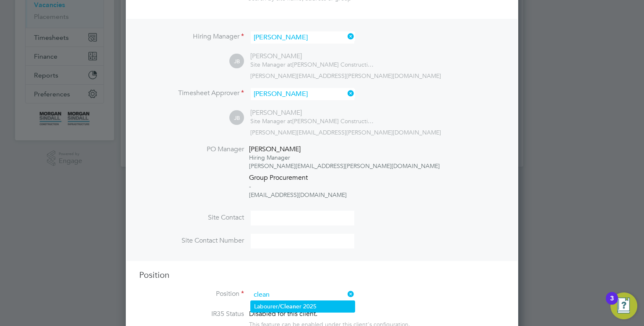 The image size is (644, 326). Describe the element at coordinates (322, 275) in the screenshot. I see `h3: Position` at that location.